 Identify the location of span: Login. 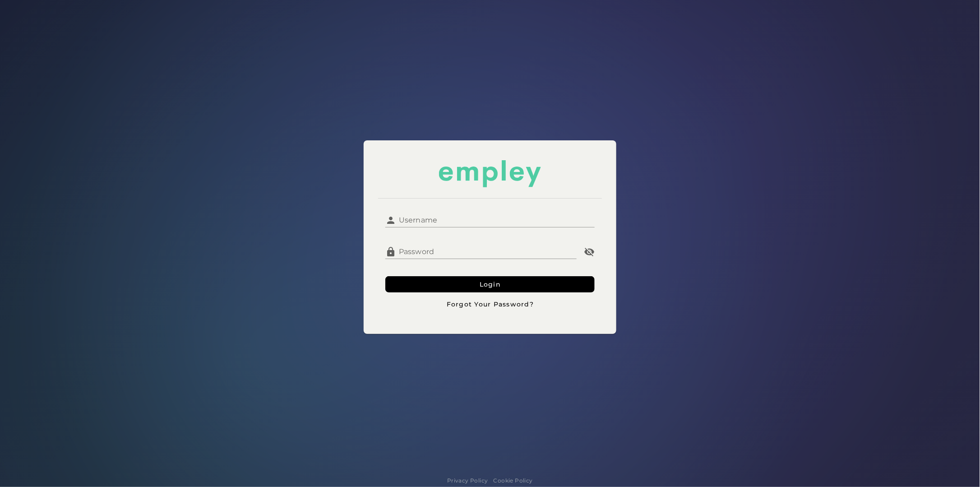
(490, 284).